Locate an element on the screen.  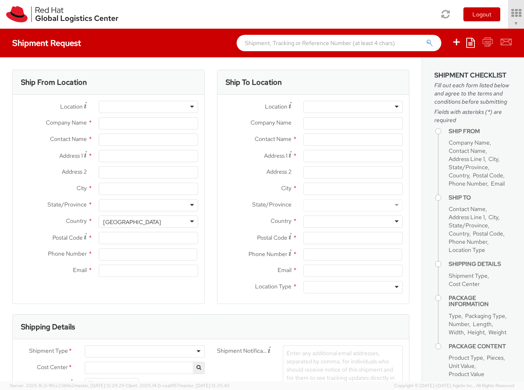
h4: Ship From is located at coordinates (480, 131).